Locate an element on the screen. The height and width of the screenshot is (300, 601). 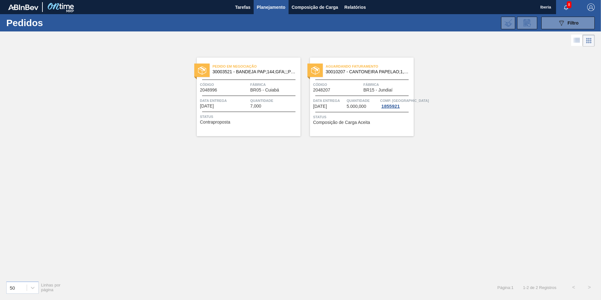
img: TNhmsLtSVTkK8tSr43FrP2fwEKptu5GPRR3wAAAABJRU5ErkJggg== is located at coordinates (23, 7).